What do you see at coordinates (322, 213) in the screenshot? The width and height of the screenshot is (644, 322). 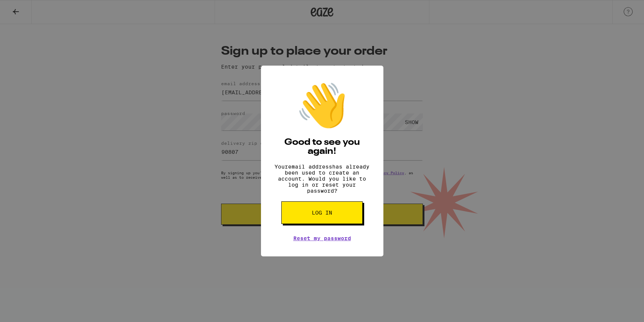 I see `button: Log in` at bounding box center [322, 213].